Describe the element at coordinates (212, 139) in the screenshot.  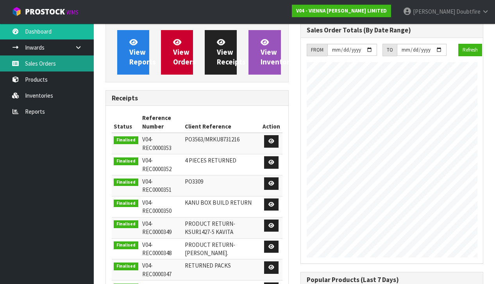
I see `span: PO3563/MRKU8731216` at that location.